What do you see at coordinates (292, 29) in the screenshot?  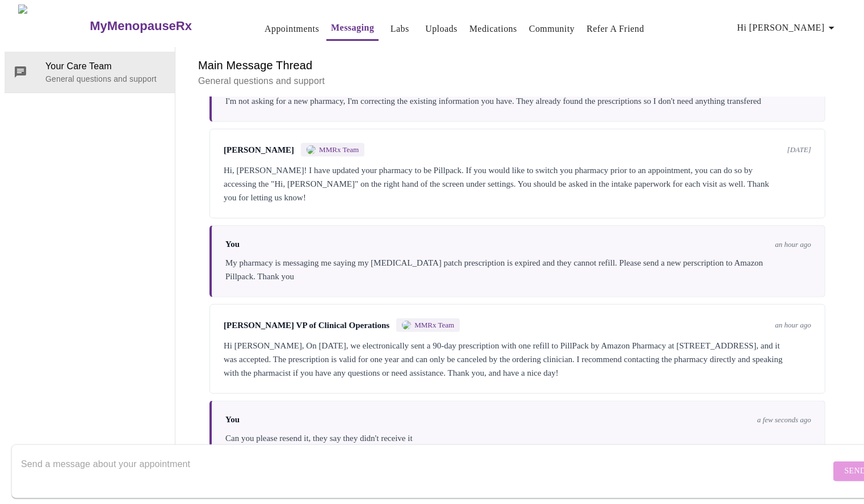 I see `button: Appointments` at bounding box center [292, 29].